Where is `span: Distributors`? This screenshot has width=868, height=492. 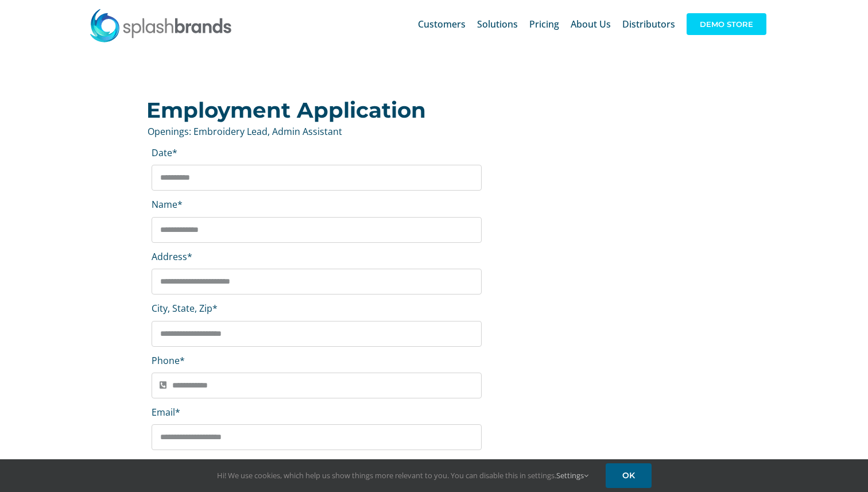
span: Distributors is located at coordinates (649, 24).